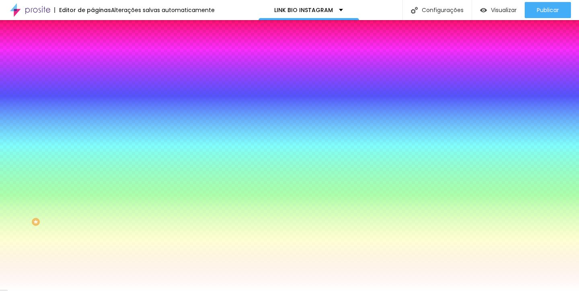 Image resolution: width=579 pixels, height=291 pixels. I want to click on span: Visualizar, so click(503, 10).